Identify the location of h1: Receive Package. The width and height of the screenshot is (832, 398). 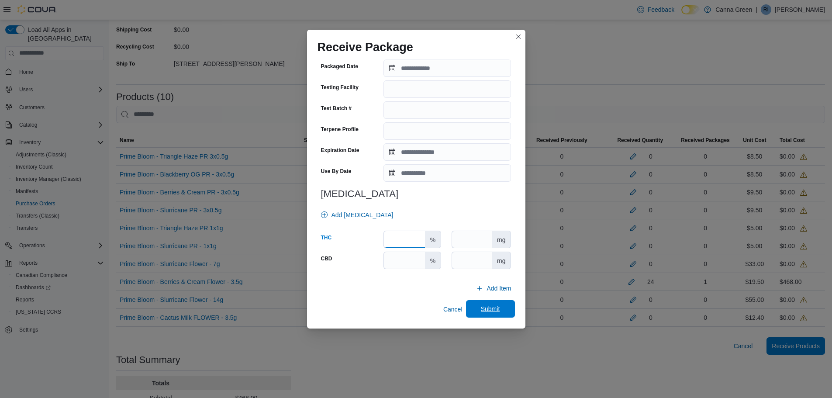
(365, 47).